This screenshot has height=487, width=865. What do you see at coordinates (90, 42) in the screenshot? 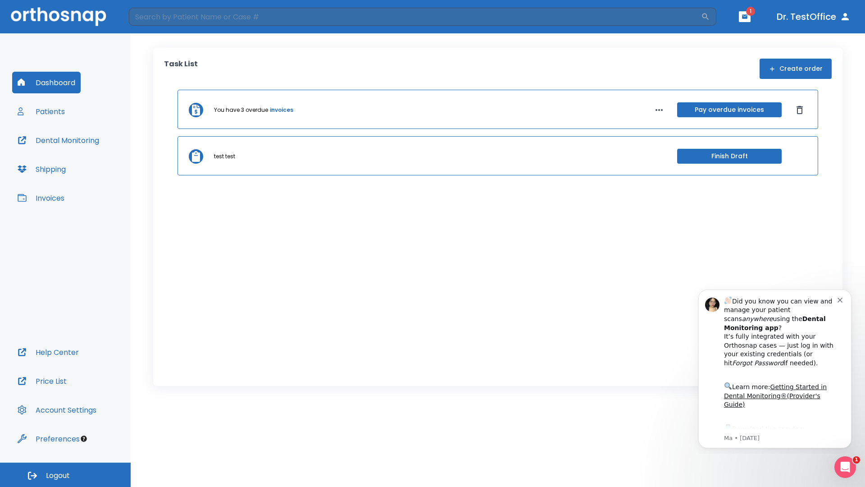
I see `b: Dental Monitoring app` at bounding box center [90, 42].